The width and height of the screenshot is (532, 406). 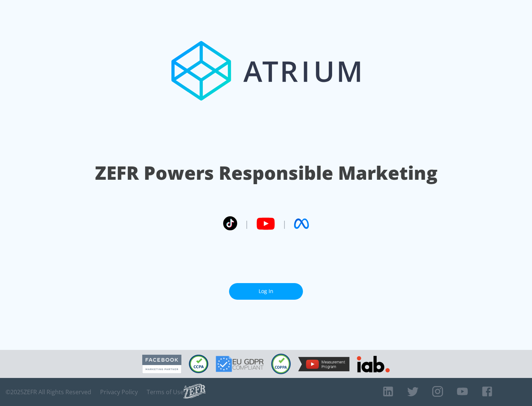 I want to click on span: © 2025 ZEFR All Rights Reserved, so click(x=49, y=392).